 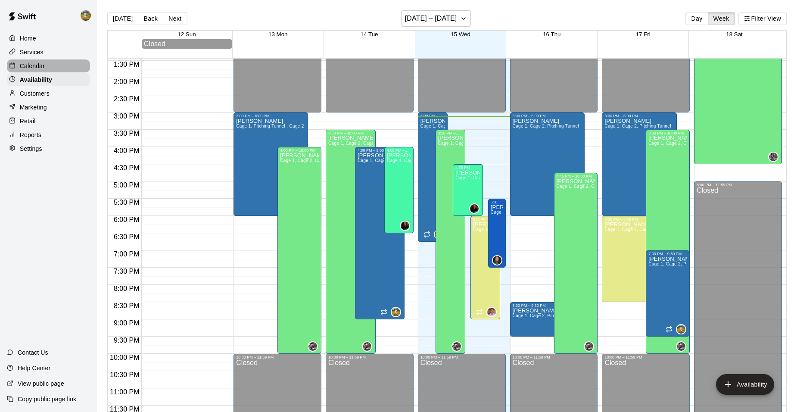 What do you see at coordinates (461, 34) in the screenshot?
I see `span: 15 Wed` at bounding box center [461, 34].